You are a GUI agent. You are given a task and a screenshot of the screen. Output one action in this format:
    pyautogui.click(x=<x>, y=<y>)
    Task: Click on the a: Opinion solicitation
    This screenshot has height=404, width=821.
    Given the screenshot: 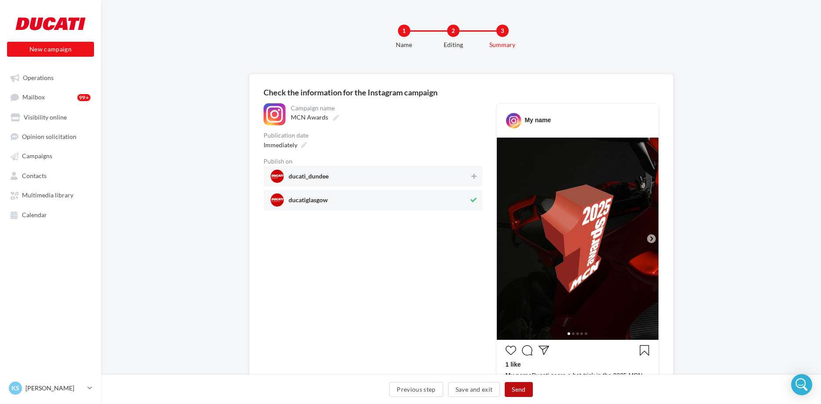 What is the action you would take?
    pyautogui.click(x=51, y=136)
    